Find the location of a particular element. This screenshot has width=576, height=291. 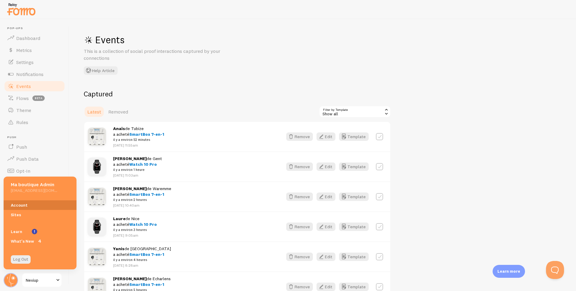

span: Rules is located at coordinates (22, 122).